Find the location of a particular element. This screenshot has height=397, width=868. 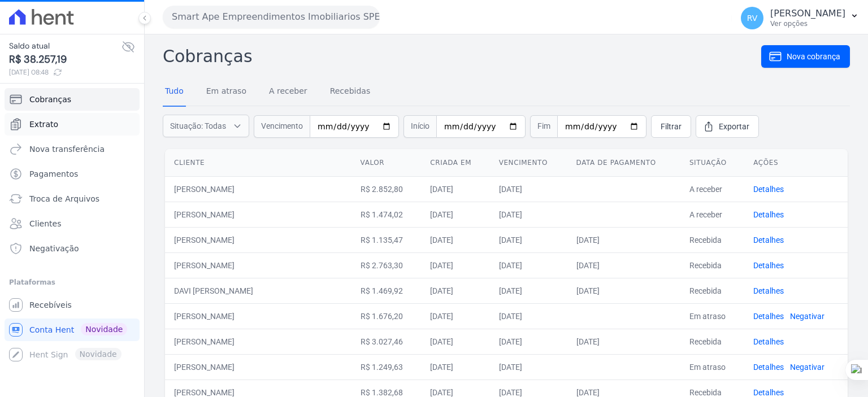

span: Novidade is located at coordinates (104, 330).